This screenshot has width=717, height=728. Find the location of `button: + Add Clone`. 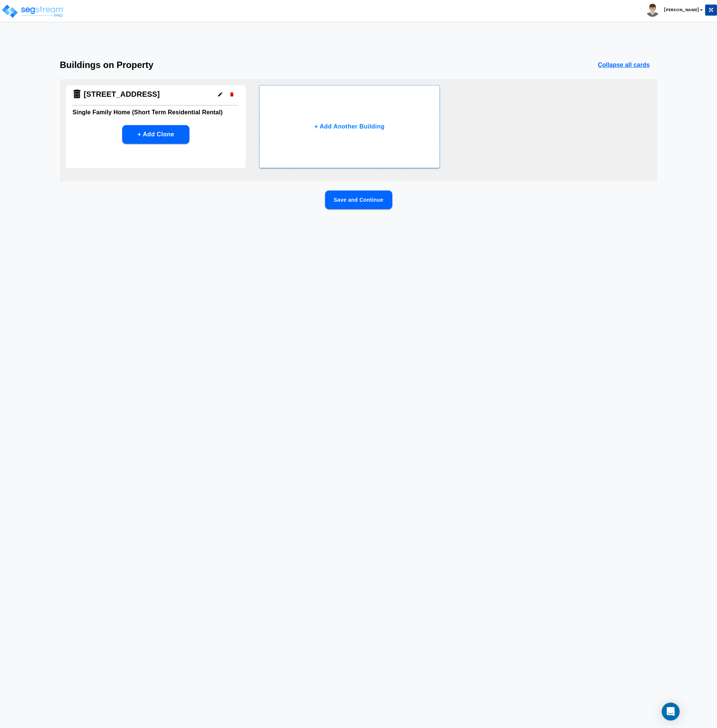

button: + Add Clone is located at coordinates (155, 134).